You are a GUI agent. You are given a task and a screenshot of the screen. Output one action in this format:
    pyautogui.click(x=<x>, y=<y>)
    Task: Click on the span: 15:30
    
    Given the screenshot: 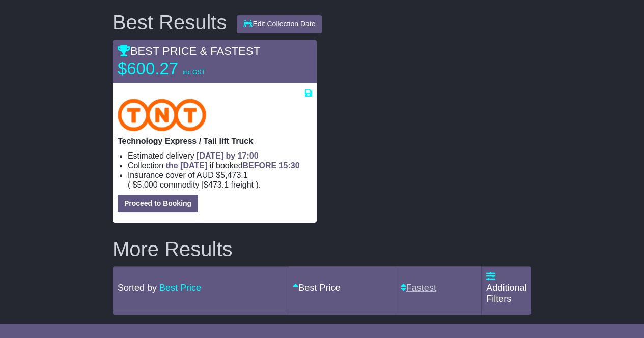 What is the action you would take?
    pyautogui.click(x=289, y=165)
    